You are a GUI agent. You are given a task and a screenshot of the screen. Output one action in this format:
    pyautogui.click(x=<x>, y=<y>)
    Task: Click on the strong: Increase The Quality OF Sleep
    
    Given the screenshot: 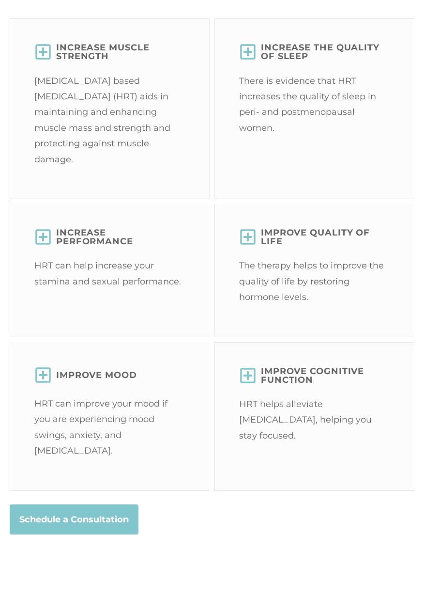 What is the action you would take?
    pyautogui.click(x=320, y=52)
    